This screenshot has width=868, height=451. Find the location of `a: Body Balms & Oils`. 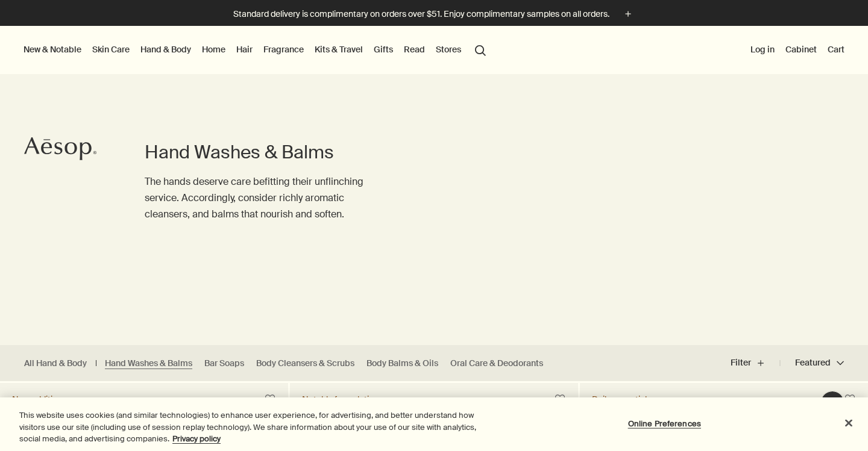

a: Body Balms & Oils is located at coordinates (402, 363).